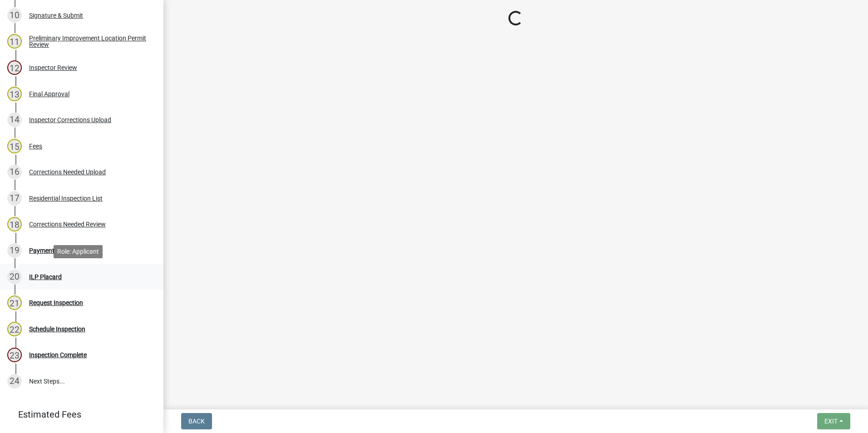 This screenshot has height=433, width=868. Describe the element at coordinates (15, 225) in the screenshot. I see `div: 18` at that location.